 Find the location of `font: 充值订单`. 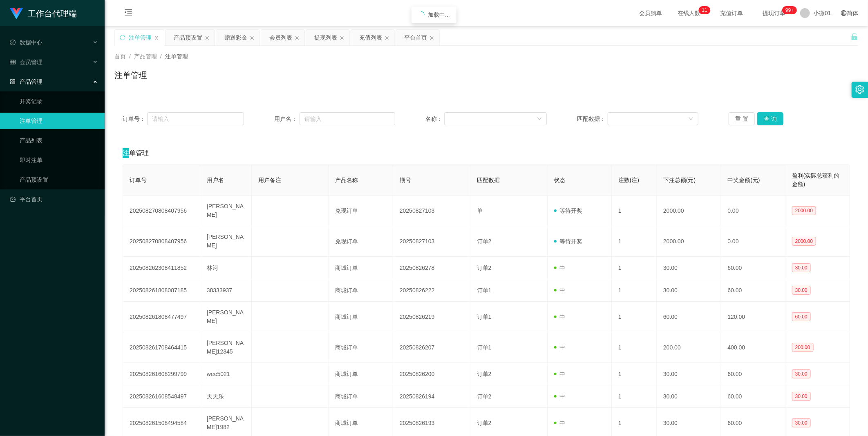

font: 充值订单 is located at coordinates (731, 13).